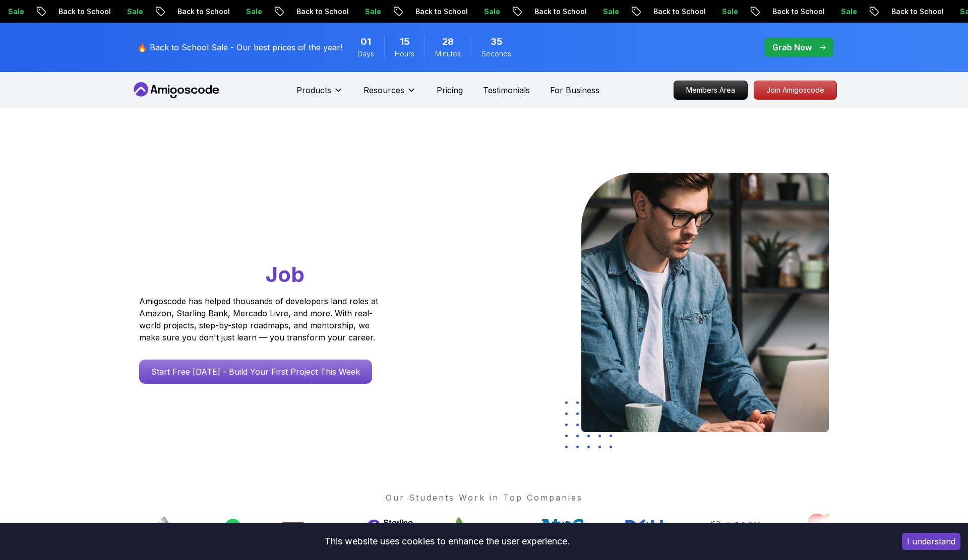 The width and height of the screenshot is (968, 560). Describe the element at coordinates (404, 54) in the screenshot. I see `span: Hours` at that location.